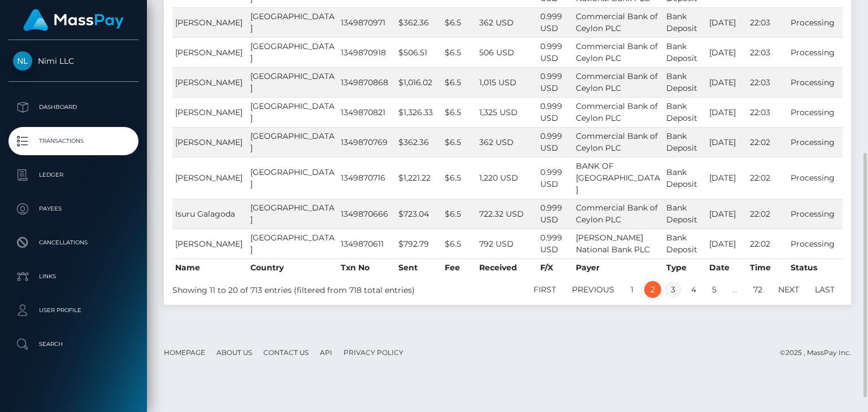 This screenshot has height=412, width=868. Describe the element at coordinates (419, 52) in the screenshot. I see `td: $506.51` at that location.